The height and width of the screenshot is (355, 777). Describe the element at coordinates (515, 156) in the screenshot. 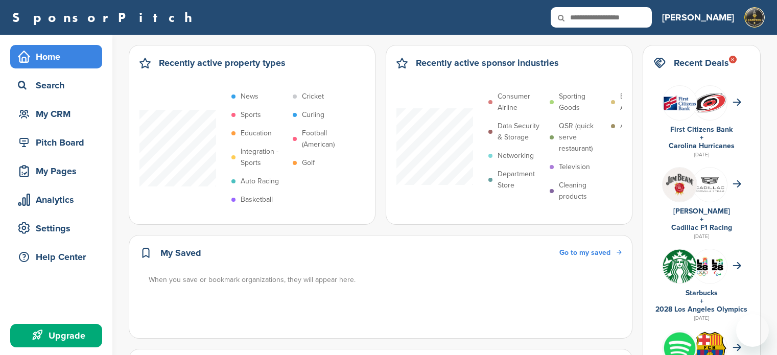

I see `p: Networking` at that location.